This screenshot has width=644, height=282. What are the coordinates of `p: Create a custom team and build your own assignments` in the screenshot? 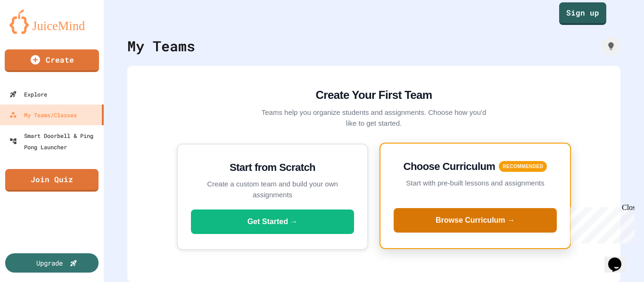 It's located at (273, 190).